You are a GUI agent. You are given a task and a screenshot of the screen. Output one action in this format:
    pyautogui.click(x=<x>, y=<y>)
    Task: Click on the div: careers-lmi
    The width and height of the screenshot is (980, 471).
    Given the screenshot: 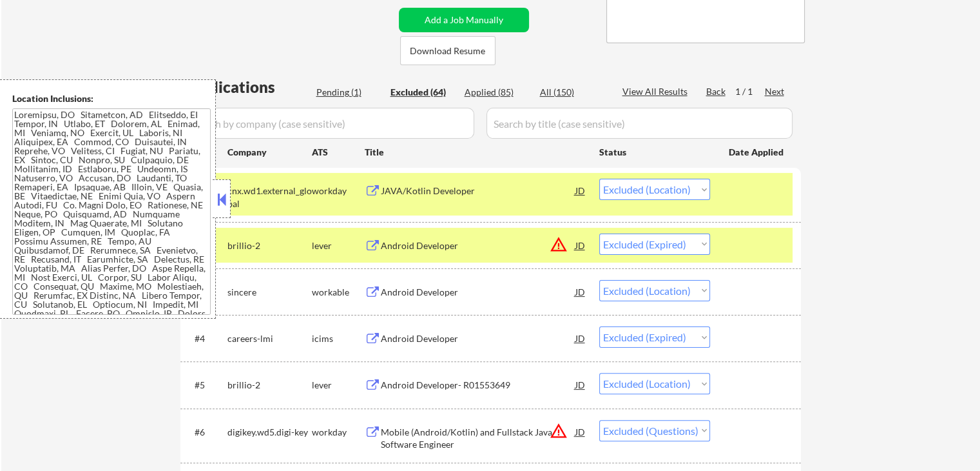 What is the action you would take?
    pyautogui.click(x=269, y=338)
    